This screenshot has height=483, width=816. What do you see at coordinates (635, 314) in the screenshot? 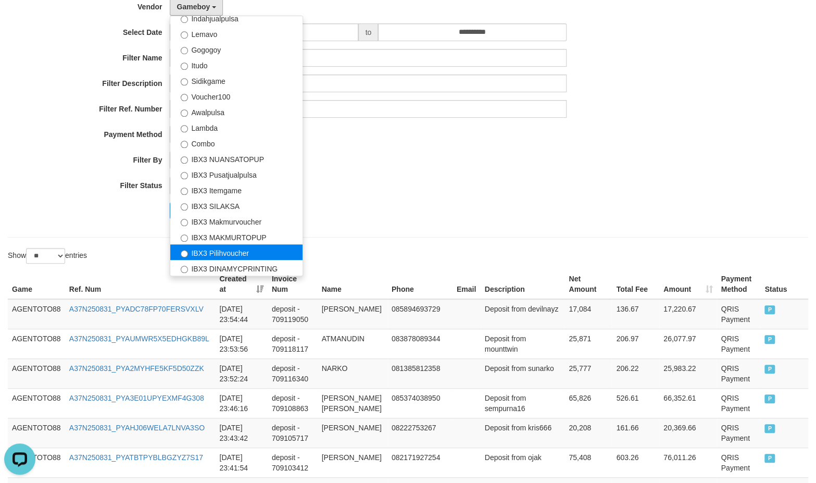
I see `td: 136.67` at bounding box center [635, 314].